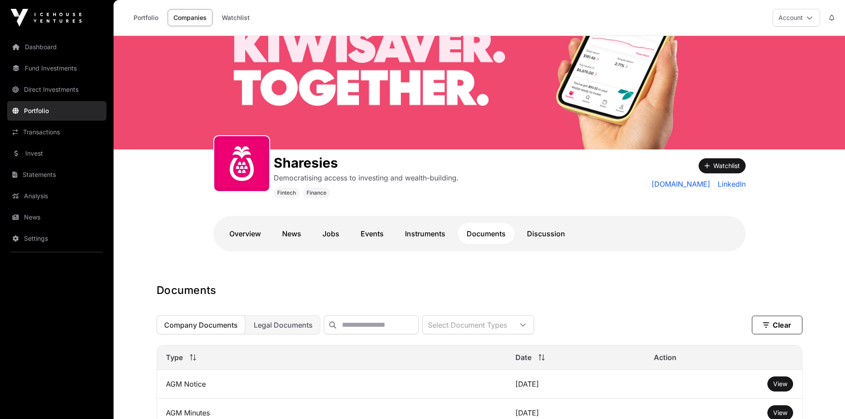  What do you see at coordinates (316, 193) in the screenshot?
I see `span: Finance` at bounding box center [316, 193].